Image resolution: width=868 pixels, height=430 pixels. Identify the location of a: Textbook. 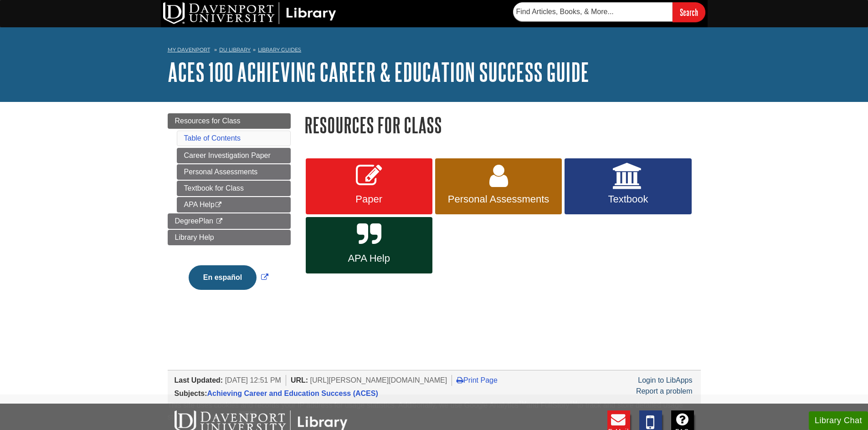
(628, 187).